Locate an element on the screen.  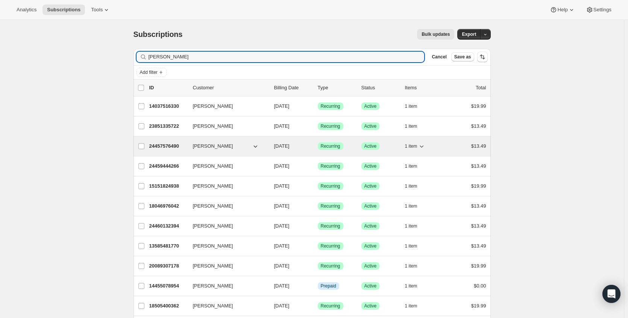
div: IDCustomerBilling DateTypeStatusItemsTotal is located at coordinates (318, 88).